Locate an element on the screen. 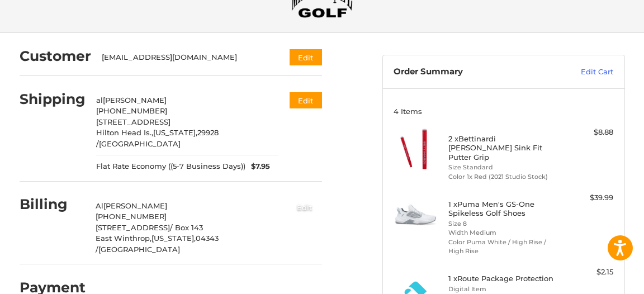 Image resolution: width=644 pixels, height=294 pixels. h2: Billing is located at coordinates (52, 204).